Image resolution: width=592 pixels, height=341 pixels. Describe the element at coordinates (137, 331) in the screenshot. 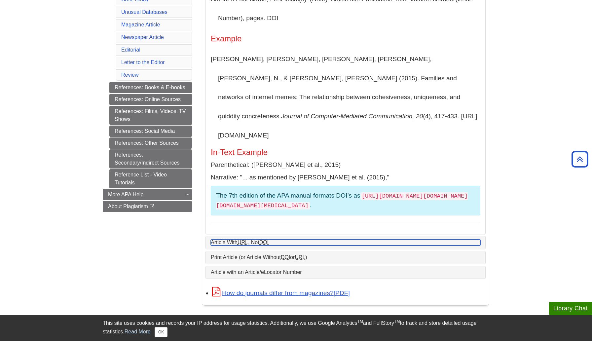

I see `a: Read More` at that location.